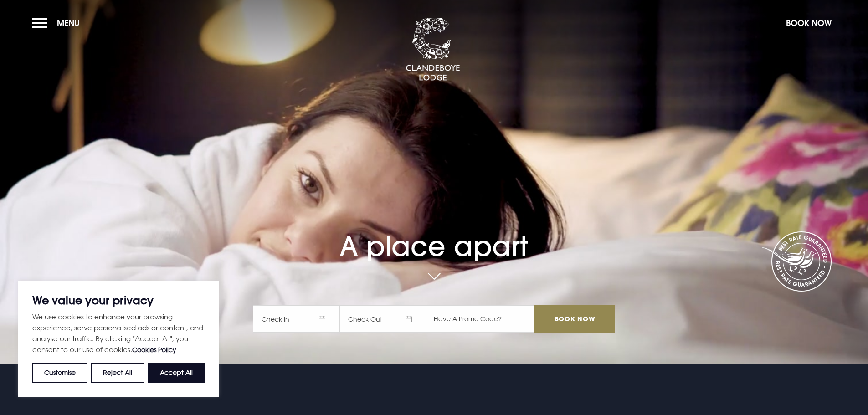 The height and width of the screenshot is (415, 868). What do you see at coordinates (433, 49) in the screenshot?
I see `img: Clandeboye Lodge` at bounding box center [433, 49].